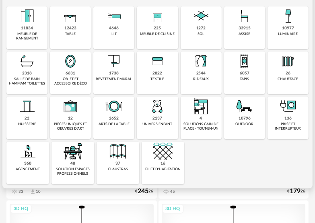 The image size is (315, 223). I want to click on div: 12423, so click(70, 28).